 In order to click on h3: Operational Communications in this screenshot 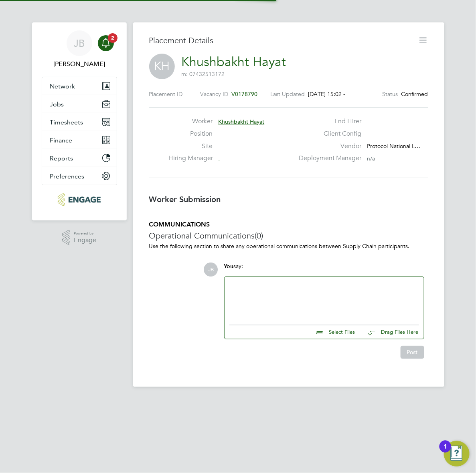, I will do `click(289, 236)`.